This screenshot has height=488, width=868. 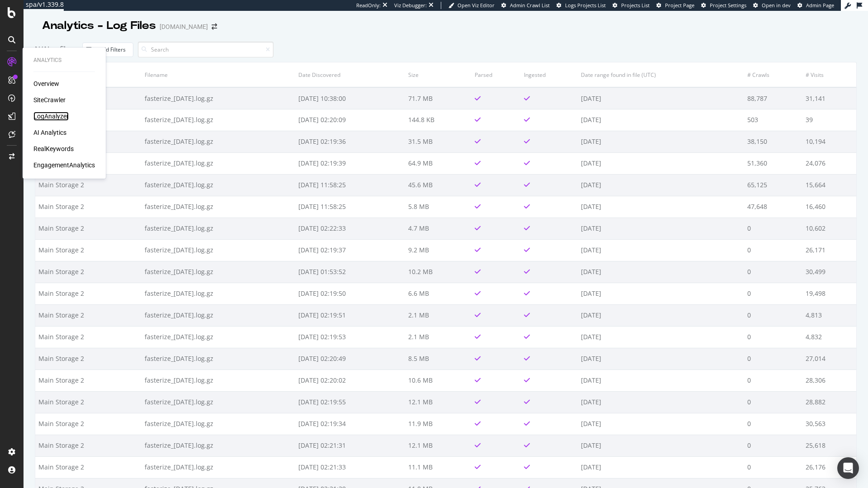 What do you see at coordinates (829, 207) in the screenshot?
I see `td: 16,460` at bounding box center [829, 207].